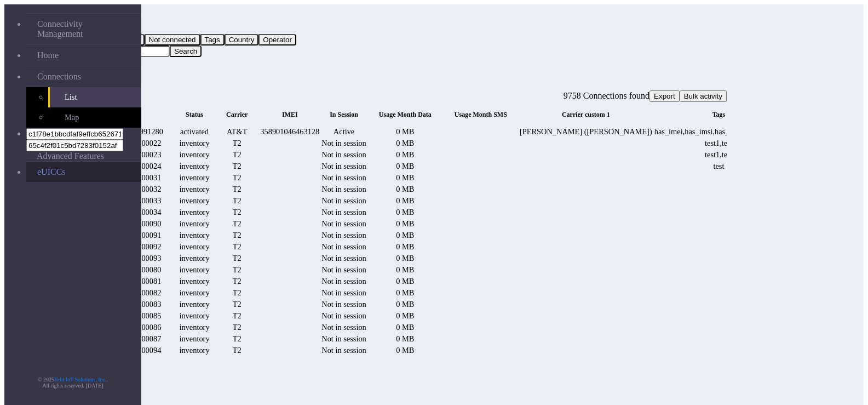 This screenshot has width=868, height=405. What do you see at coordinates (665, 96) in the screenshot?
I see `button: Export` at bounding box center [665, 96].